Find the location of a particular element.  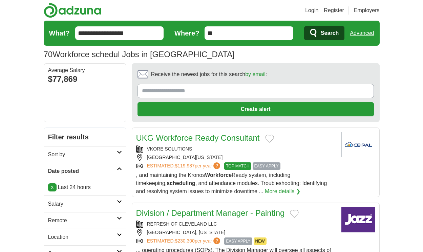

label: Where? is located at coordinates (187, 33).